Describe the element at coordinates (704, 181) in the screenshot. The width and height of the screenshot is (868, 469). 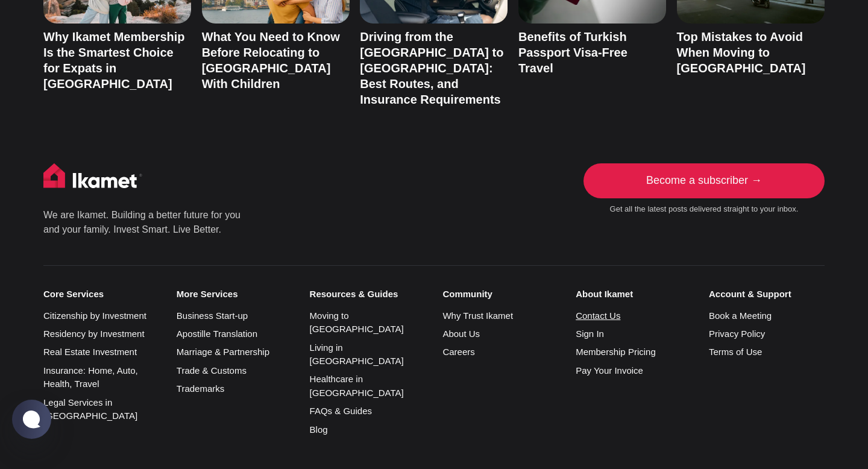
I see `a: Become a subscriber →` at that location.